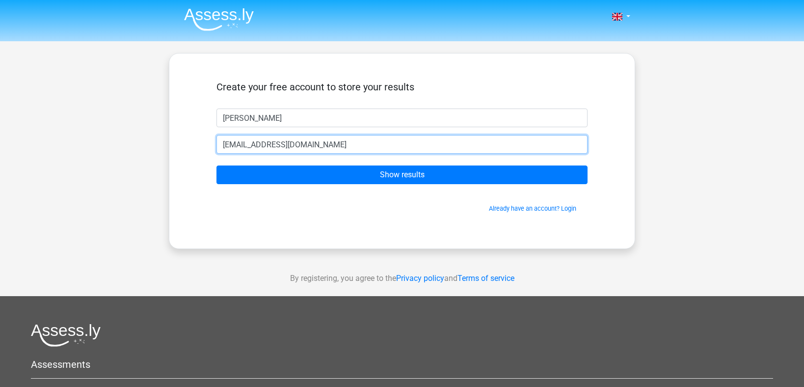 Image resolution: width=804 pixels, height=387 pixels. Describe the element at coordinates (402, 175) in the screenshot. I see `input: Show results` at that location.